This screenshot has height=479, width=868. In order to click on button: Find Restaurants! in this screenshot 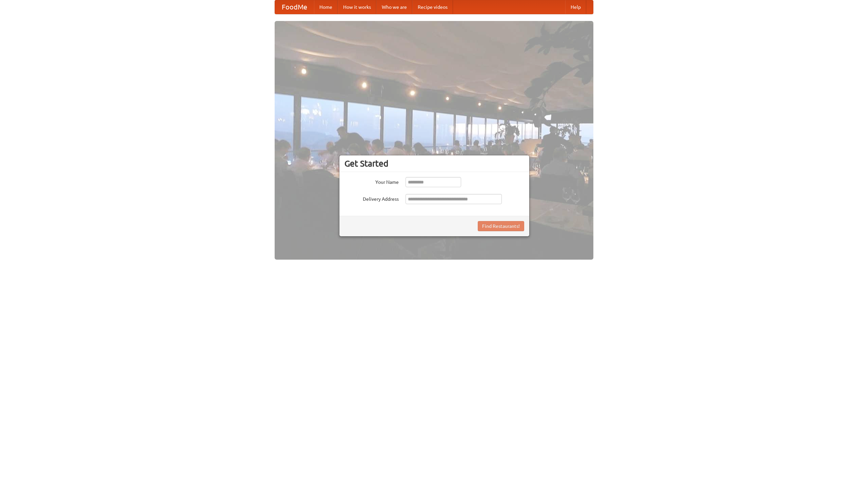, I will do `click(501, 226)`.